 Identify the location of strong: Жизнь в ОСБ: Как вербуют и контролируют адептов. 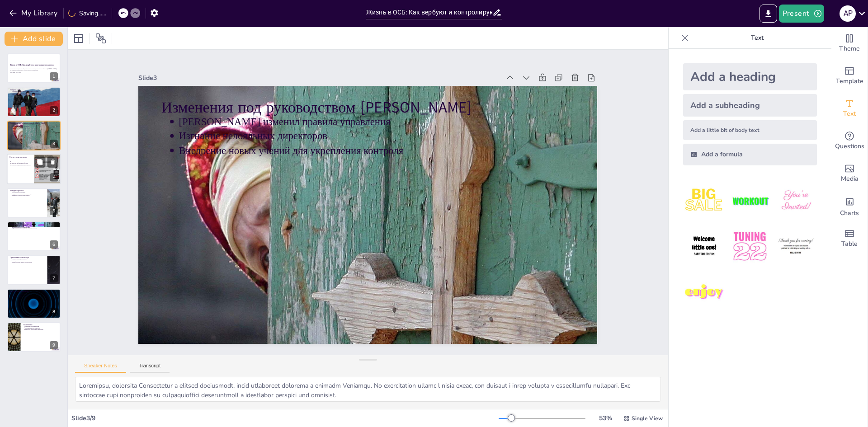
(32, 65).